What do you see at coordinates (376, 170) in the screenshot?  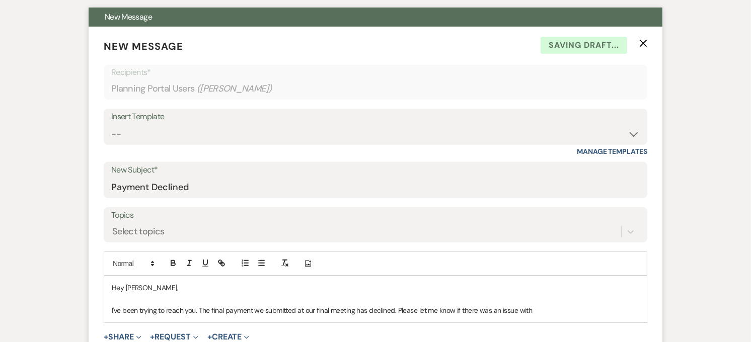 I see `label: New Subject*` at bounding box center [376, 170].